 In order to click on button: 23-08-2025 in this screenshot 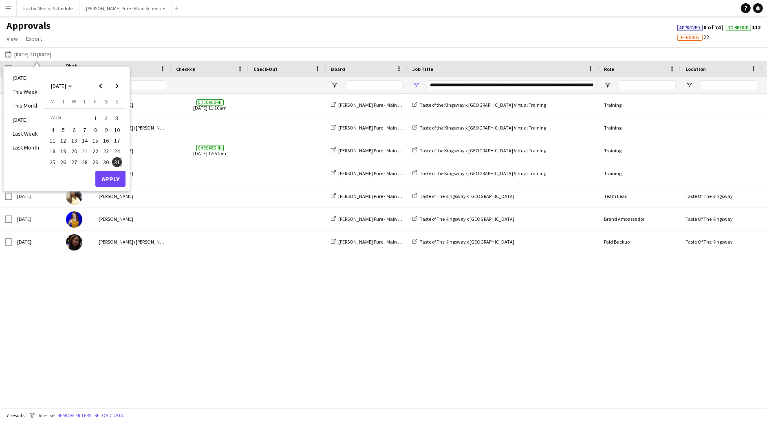, I will do `click(106, 151)`.